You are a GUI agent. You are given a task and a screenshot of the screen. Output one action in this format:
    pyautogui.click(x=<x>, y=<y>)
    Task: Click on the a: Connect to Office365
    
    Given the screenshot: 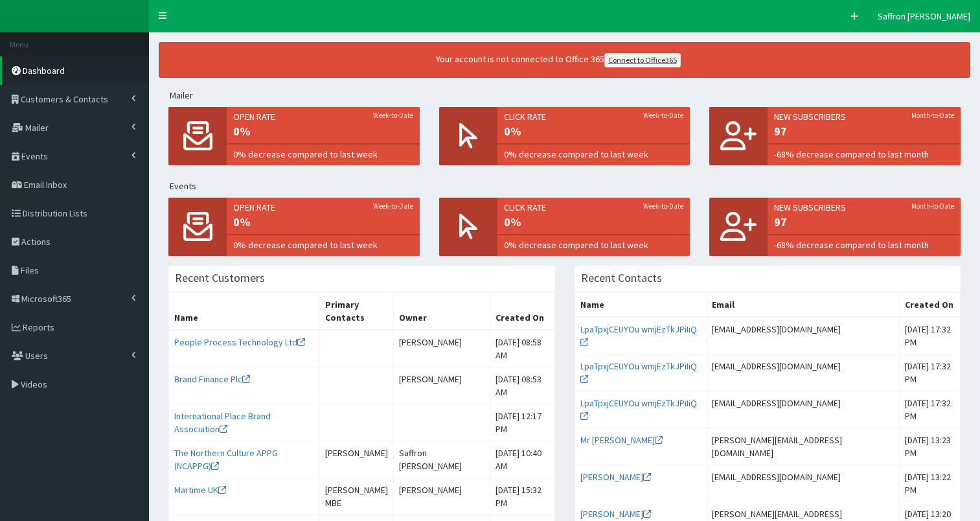 What is the action you would take?
    pyautogui.click(x=643, y=60)
    